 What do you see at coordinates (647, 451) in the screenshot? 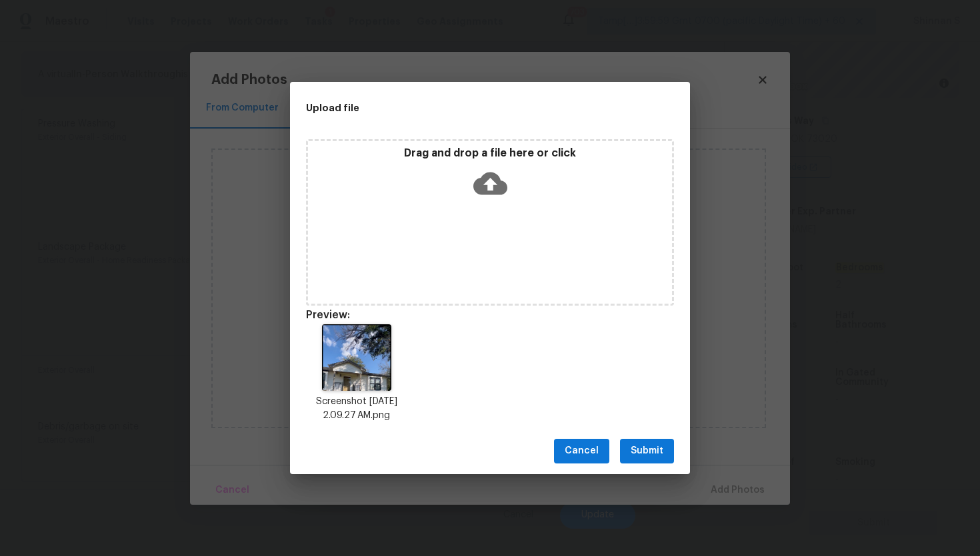
I see `span: Submit` at bounding box center [647, 451].